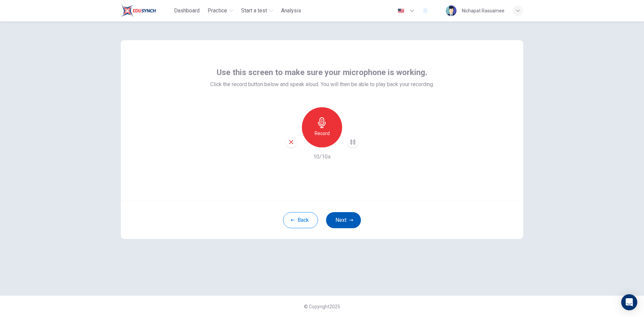 This screenshot has width=644, height=317. Describe the element at coordinates (401, 10) in the screenshot. I see `img: en` at that location.